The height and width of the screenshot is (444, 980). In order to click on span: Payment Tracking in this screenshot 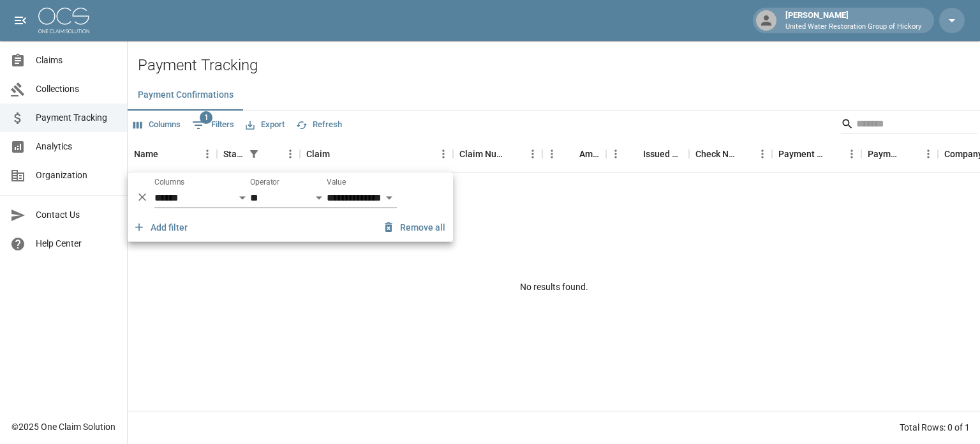, I will do `click(76, 117)`.